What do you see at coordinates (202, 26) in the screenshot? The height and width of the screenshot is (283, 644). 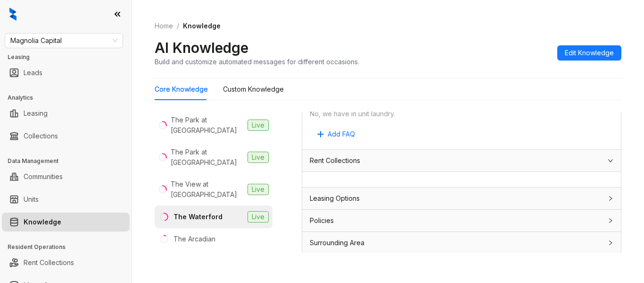 I see `span: Knowledge` at bounding box center [202, 26].